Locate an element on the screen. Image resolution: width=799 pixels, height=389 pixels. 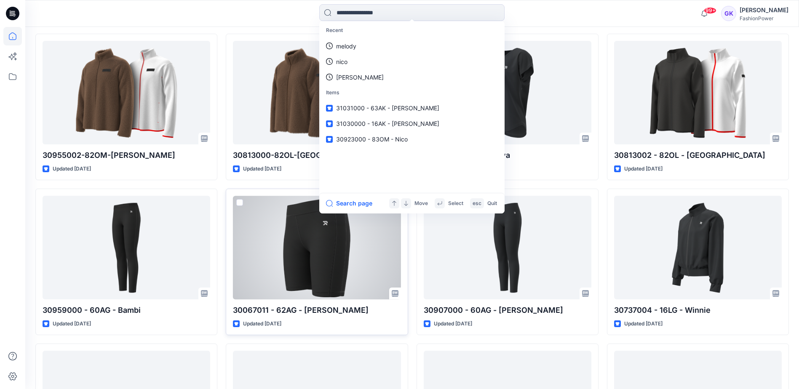
a: Search page is located at coordinates (349, 203).